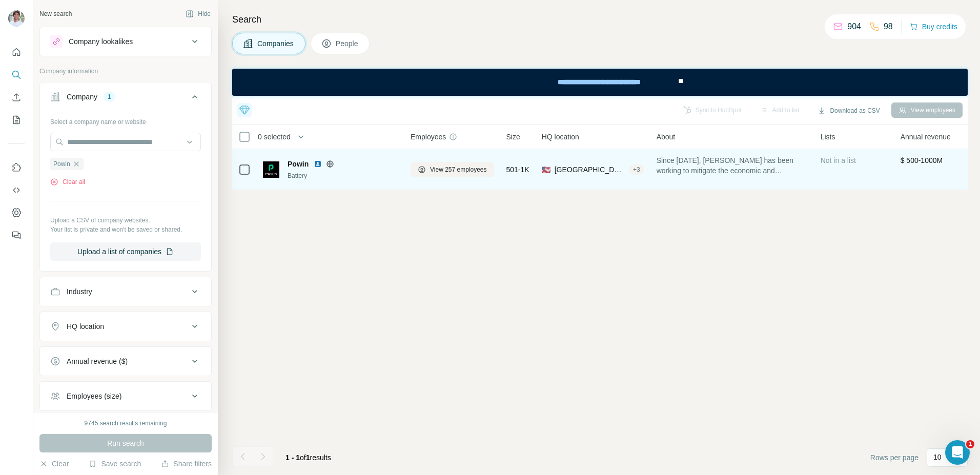 Image resolution: width=980 pixels, height=475 pixels. Describe the element at coordinates (838, 160) in the screenshot. I see `span: Not in a list` at that location.